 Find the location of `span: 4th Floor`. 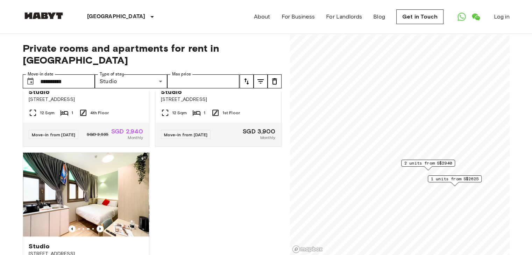

span: 4th Floor is located at coordinates (99, 113).